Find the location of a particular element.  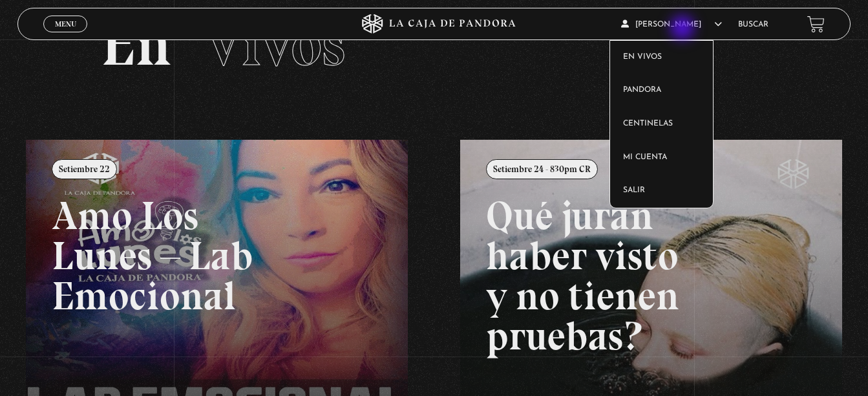

a: Centinelas is located at coordinates (662, 124).